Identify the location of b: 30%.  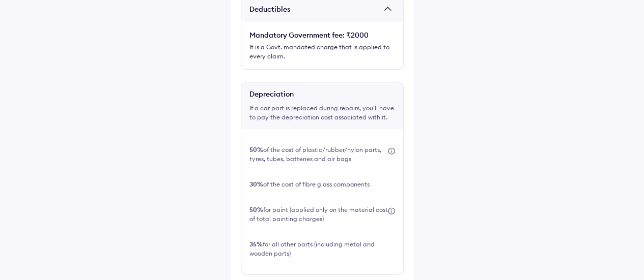
(256, 184).